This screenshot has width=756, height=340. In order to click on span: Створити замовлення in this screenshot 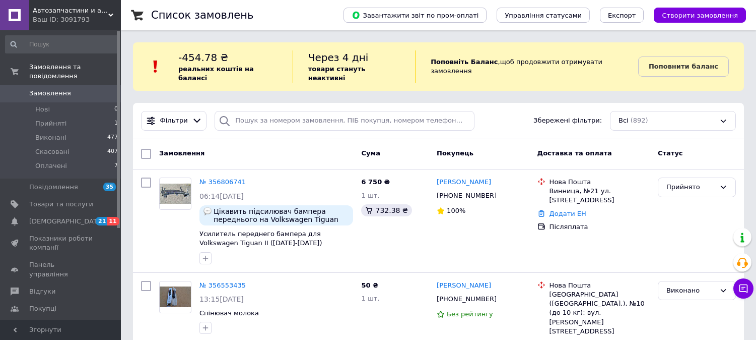, I will do `click(700, 15)`.